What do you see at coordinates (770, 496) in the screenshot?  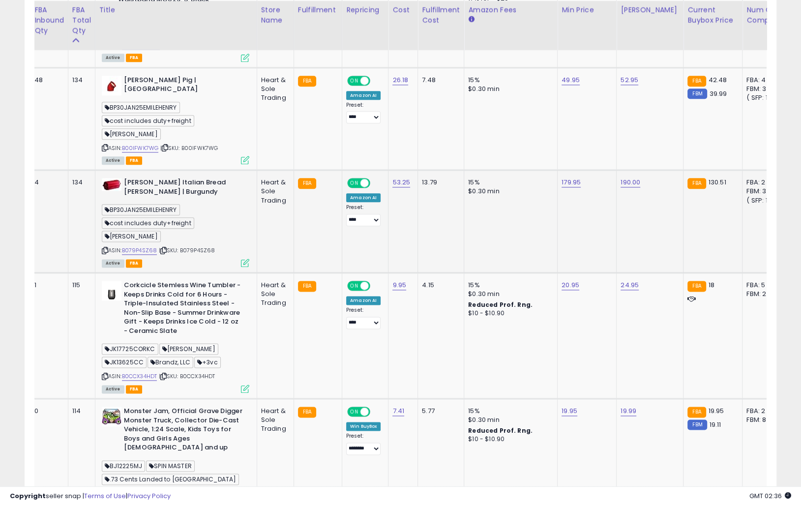 I see `span: 2025-09-18 02:36 GMT` at bounding box center [770, 496].